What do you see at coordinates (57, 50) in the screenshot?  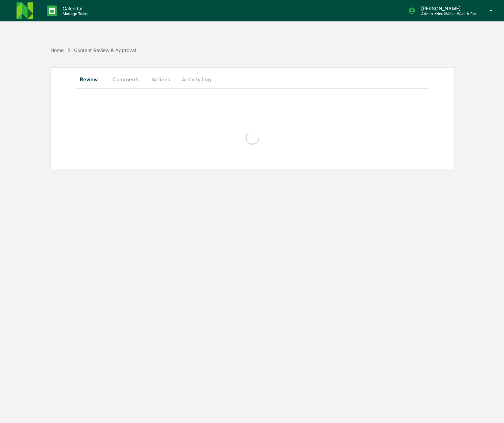 I see `div: Home` at bounding box center [57, 50].